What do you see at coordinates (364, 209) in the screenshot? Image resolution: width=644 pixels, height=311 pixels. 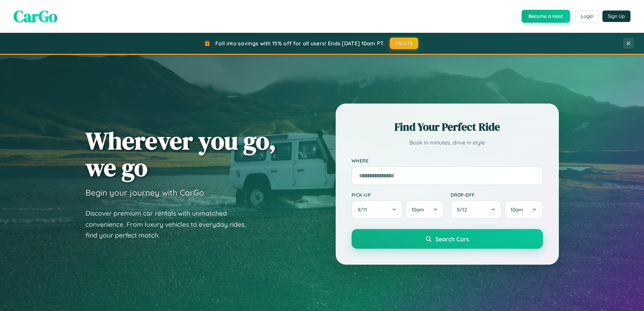 I see `span: 9 / 11` at bounding box center [364, 209].